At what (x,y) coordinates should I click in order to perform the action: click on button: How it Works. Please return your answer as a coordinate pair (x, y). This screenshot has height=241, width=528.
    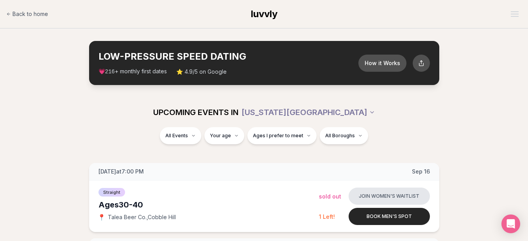
    Looking at the image, I should click on (382, 63).